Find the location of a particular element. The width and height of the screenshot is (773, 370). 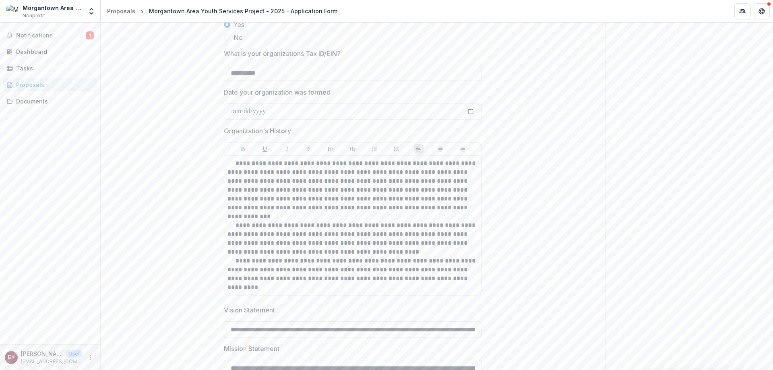

button: Open entity switcher is located at coordinates (91, 11).